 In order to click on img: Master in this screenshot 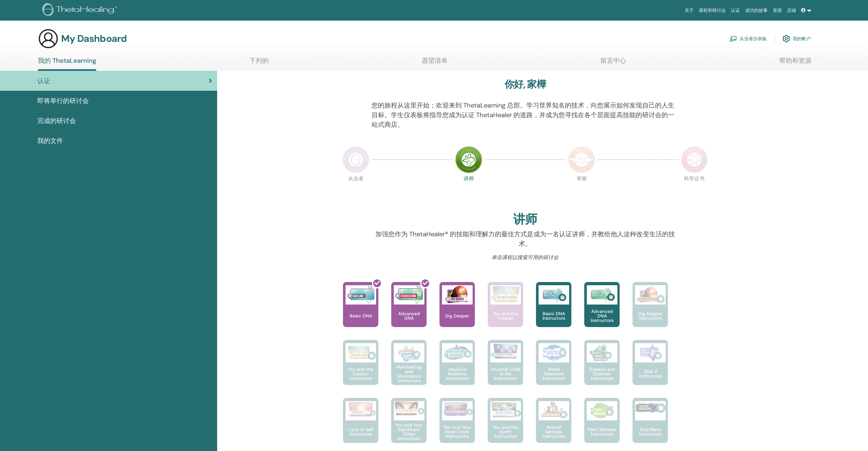, I will do `click(582, 160)`.